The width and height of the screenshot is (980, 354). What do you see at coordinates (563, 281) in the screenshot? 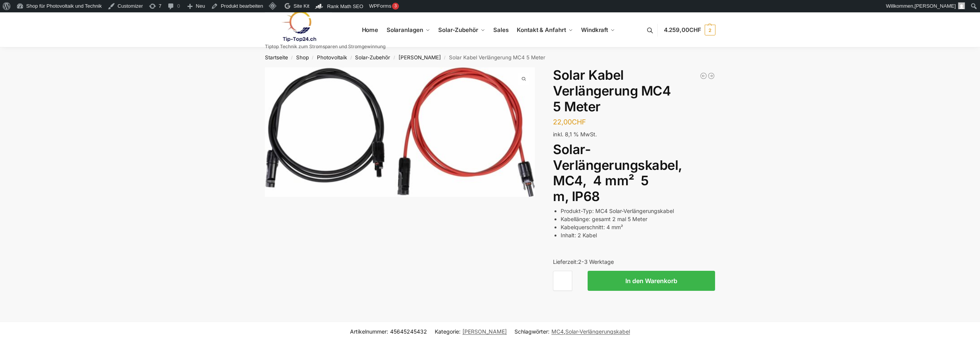
I see `input: Produktmenge` at bounding box center [563, 281].